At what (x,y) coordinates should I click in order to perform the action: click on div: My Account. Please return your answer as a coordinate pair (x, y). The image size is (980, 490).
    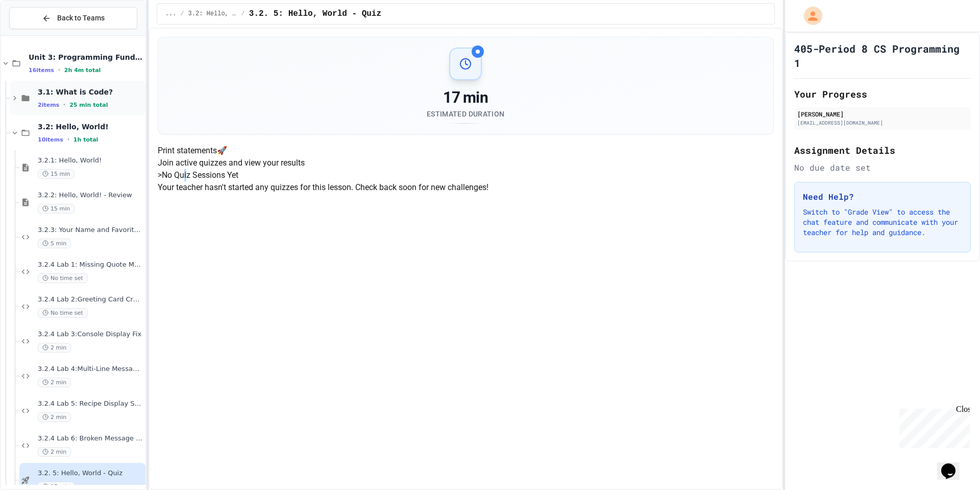
    Looking at the image, I should click on (810, 15).